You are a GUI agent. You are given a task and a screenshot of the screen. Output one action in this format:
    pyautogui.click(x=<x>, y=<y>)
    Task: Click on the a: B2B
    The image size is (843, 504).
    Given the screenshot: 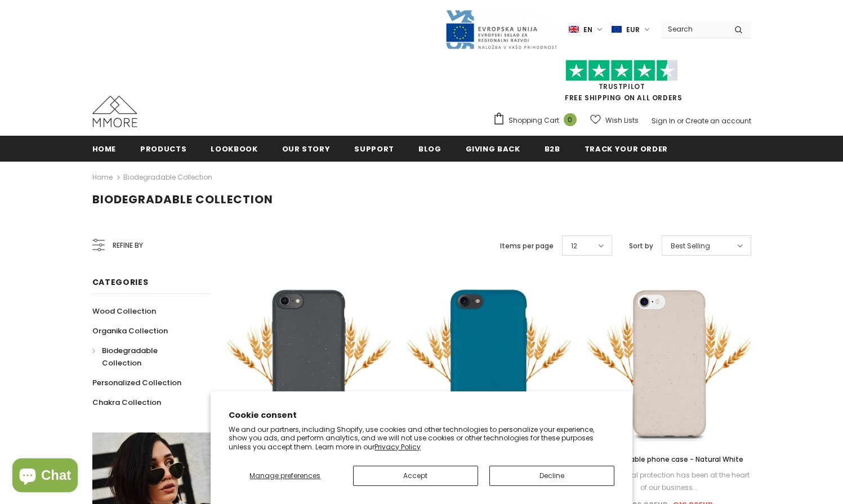 What is the action you would take?
    pyautogui.click(x=553, y=148)
    